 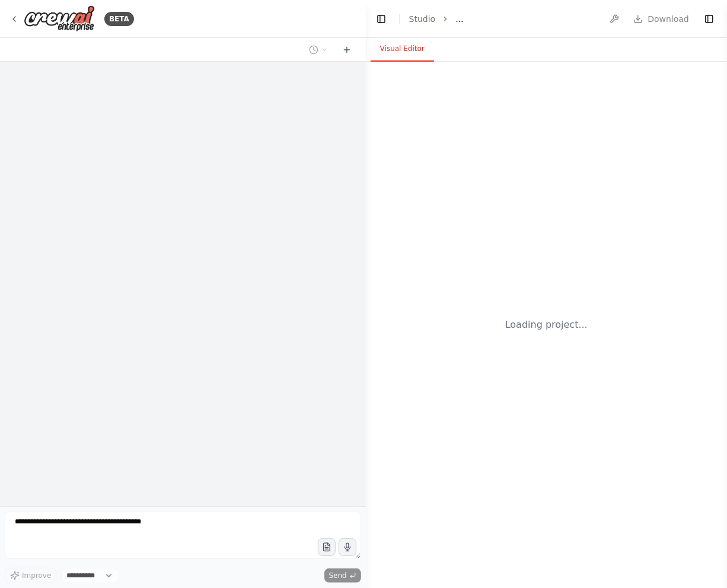 What do you see at coordinates (348, 547) in the screenshot?
I see `button: Click to speak your automation idea` at bounding box center [348, 547].